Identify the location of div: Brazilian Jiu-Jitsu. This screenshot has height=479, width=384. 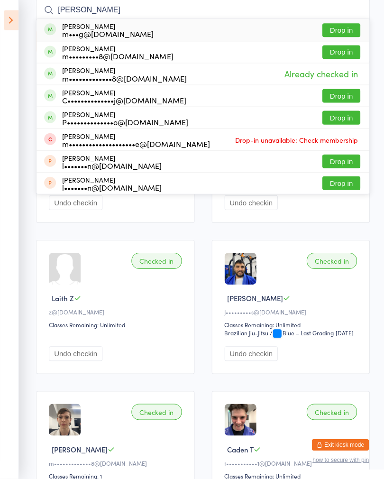
(246, 333).